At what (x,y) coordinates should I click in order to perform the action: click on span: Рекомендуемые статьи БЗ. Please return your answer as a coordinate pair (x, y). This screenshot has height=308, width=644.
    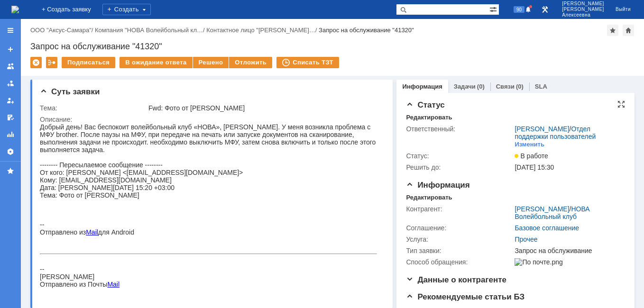
    Looking at the image, I should click on (466, 296).